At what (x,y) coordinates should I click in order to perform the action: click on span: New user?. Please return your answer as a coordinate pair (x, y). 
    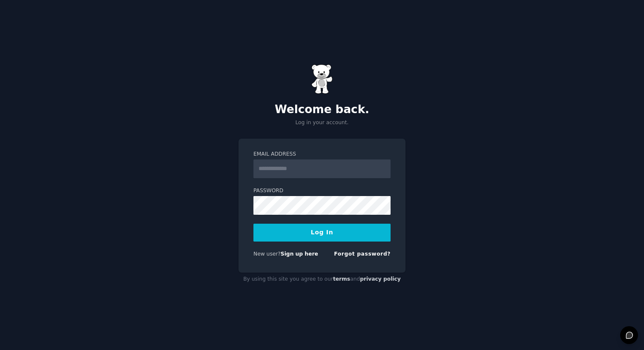
    Looking at the image, I should click on (267, 254).